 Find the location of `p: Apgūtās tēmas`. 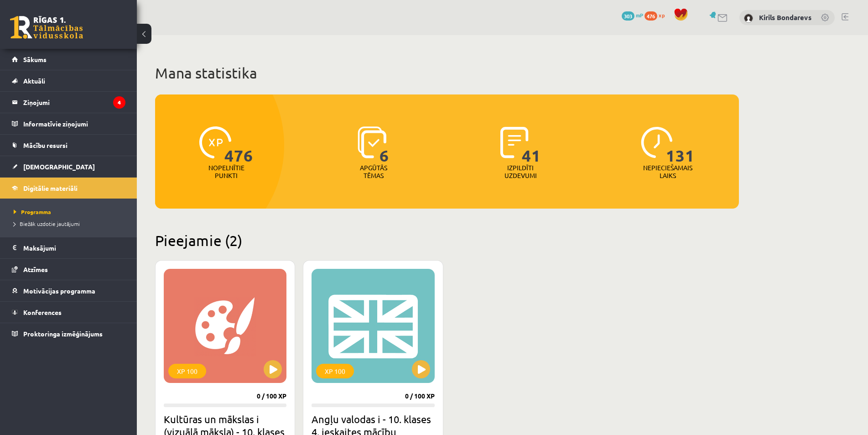

p: Apgūtās tēmas is located at coordinates (373, 172).